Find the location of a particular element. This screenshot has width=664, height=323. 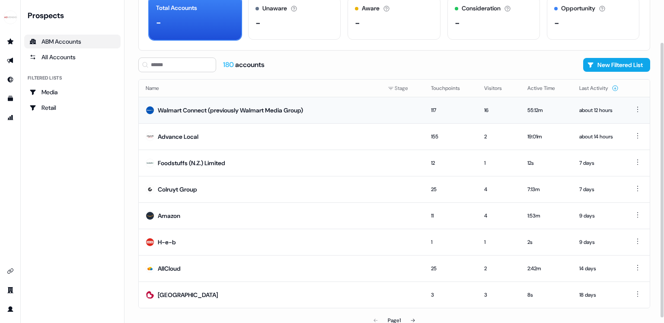

div: Aware is located at coordinates (371, 8).